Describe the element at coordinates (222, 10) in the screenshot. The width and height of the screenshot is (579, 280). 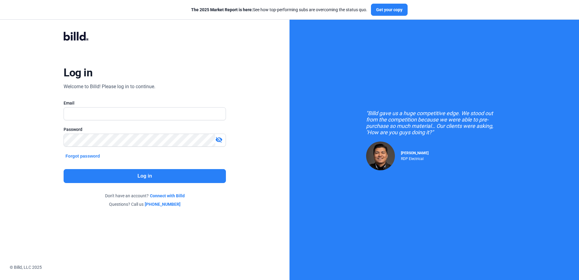
I see `span: The 2025 Market Report is here:` at that location.